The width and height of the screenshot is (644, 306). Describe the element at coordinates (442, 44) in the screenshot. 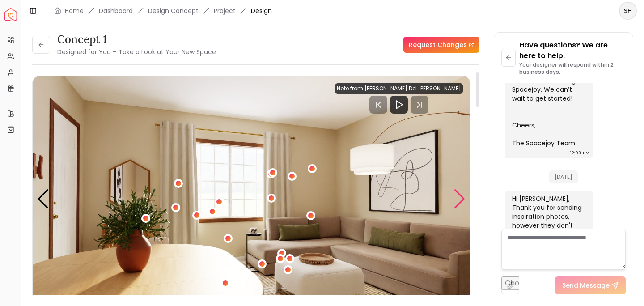

I see `a: Request Changes` at that location.